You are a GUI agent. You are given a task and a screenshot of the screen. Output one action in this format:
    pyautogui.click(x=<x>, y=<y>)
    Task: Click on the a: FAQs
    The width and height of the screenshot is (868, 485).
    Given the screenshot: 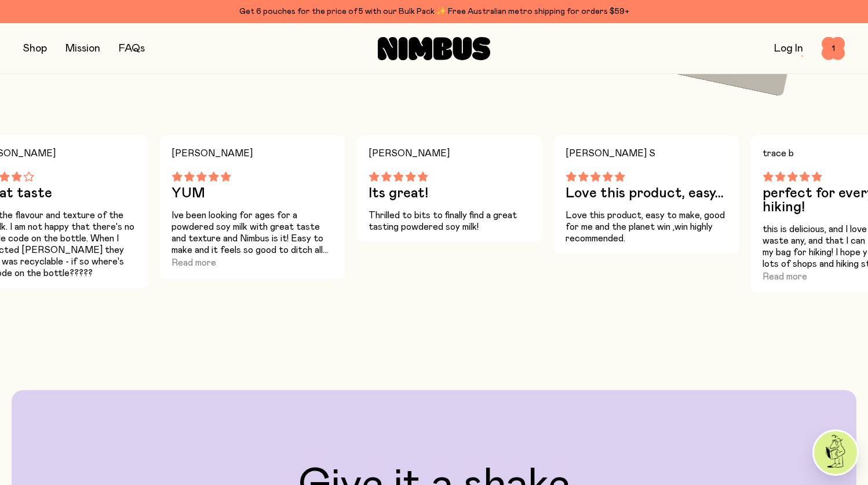 What is the action you would take?
    pyautogui.click(x=131, y=49)
    